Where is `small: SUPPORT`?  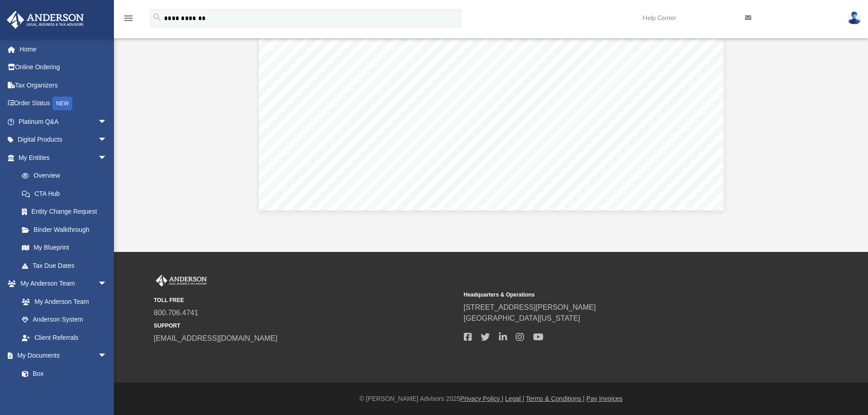
small: SUPPORT is located at coordinates (306, 326).